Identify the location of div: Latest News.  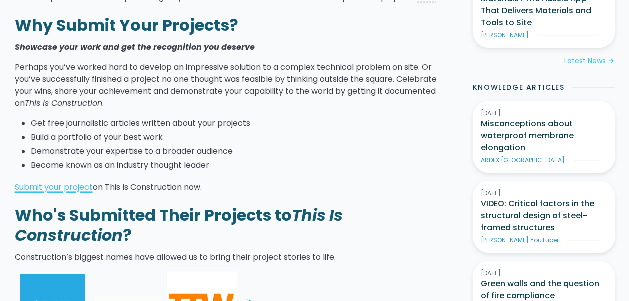
(585, 61).